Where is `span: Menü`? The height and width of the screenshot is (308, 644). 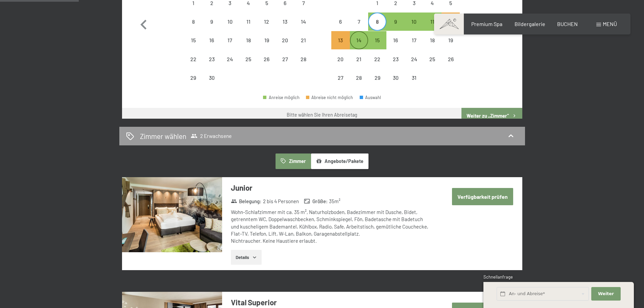
span: Menü is located at coordinates (610, 24).